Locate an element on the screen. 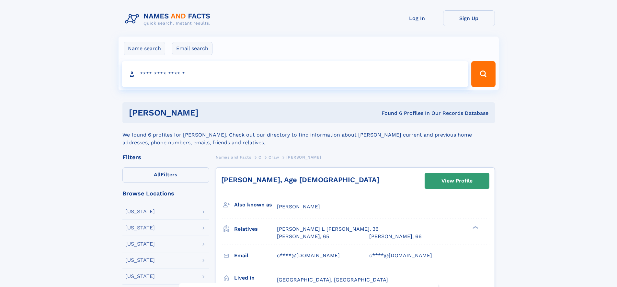  label: Filters is located at coordinates (166, 175).